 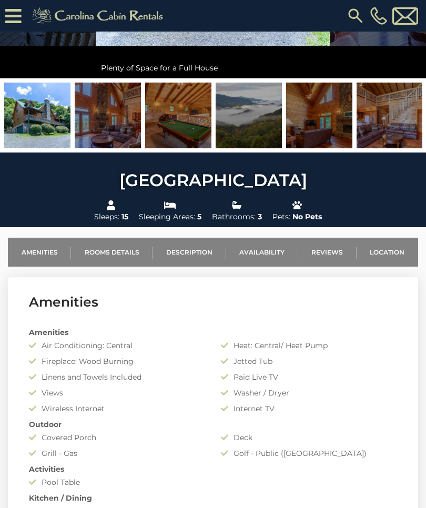 I want to click on a: Amenities, so click(x=39, y=252).